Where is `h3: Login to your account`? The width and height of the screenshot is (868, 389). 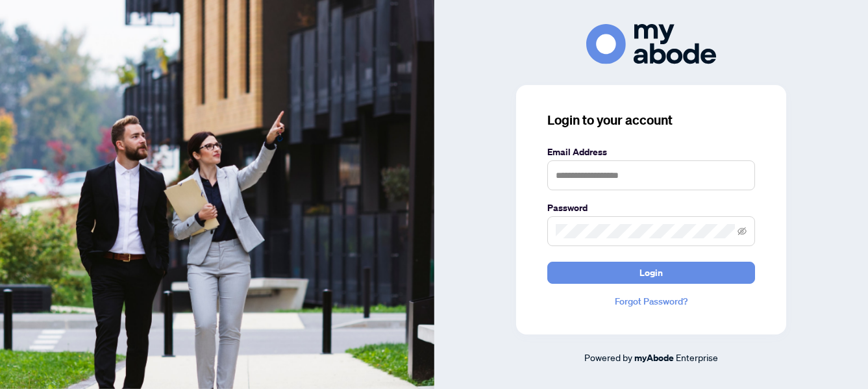 h3: Login to your account is located at coordinates (651, 120).